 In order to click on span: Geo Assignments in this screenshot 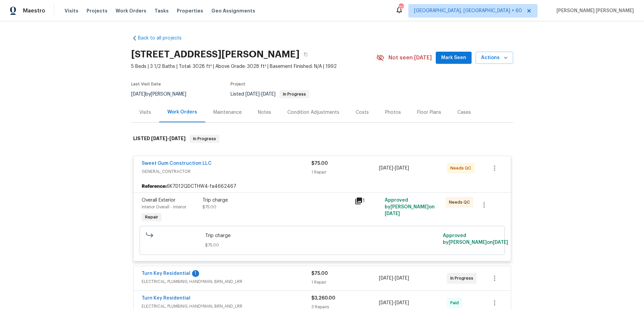, I will do `click(233, 11)`.